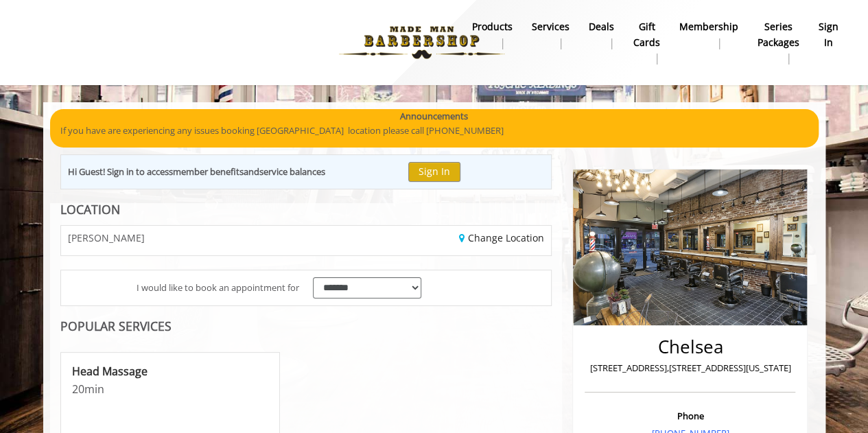 The image size is (868, 433). Describe the element at coordinates (434, 172) in the screenshot. I see `button: Sign In` at that location.